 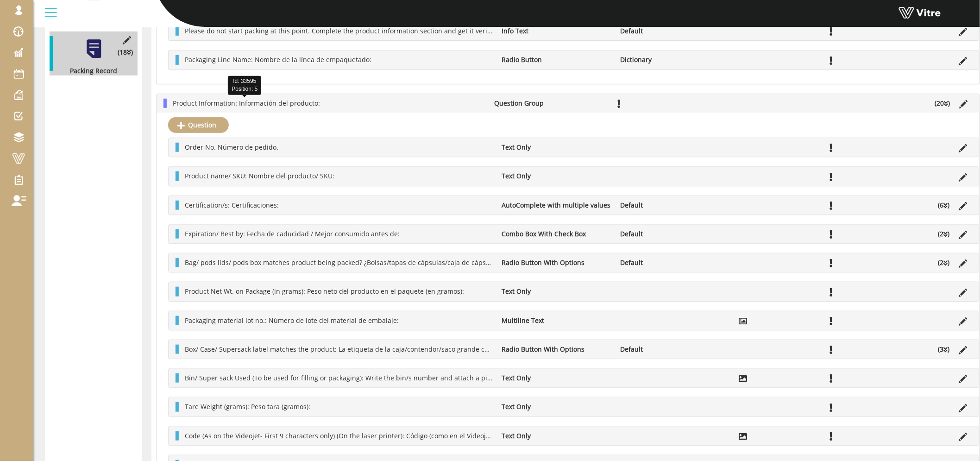 I want to click on span: Bin/ Super sack Used (To be used for filling or packaging): Write the bin/s number and attach a p..., so click(x=470, y=378).